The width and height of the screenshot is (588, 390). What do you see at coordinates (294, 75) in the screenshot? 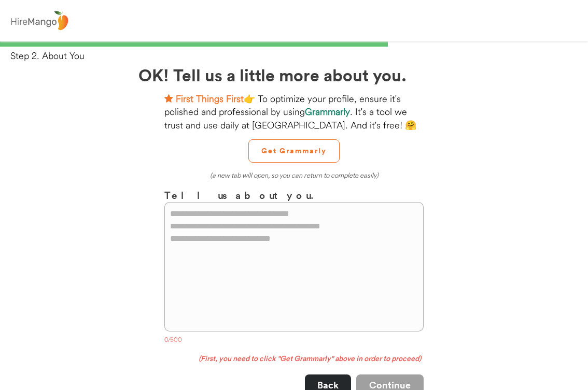
I see `h2: OK! Tell us a little more about you.` at bounding box center [294, 75].